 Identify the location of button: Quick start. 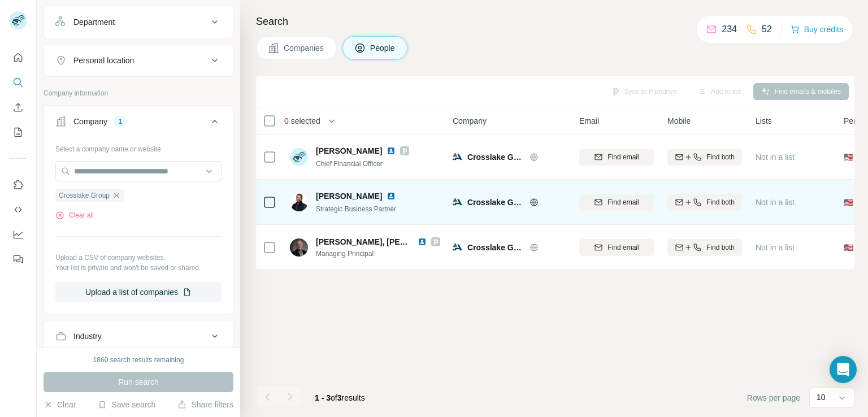
(18, 58).